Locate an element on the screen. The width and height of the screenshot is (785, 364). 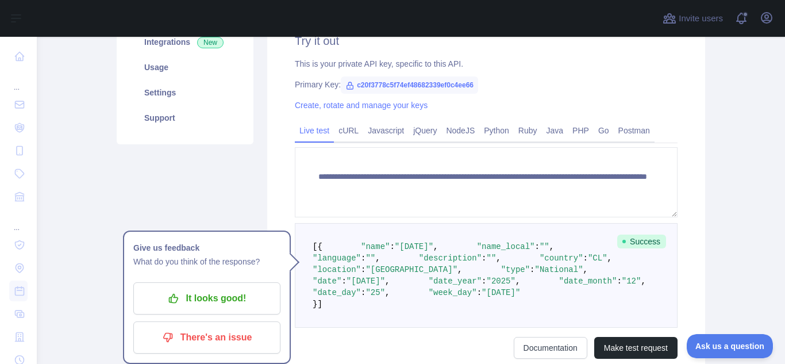
a: Settings is located at coordinates (185, 93).